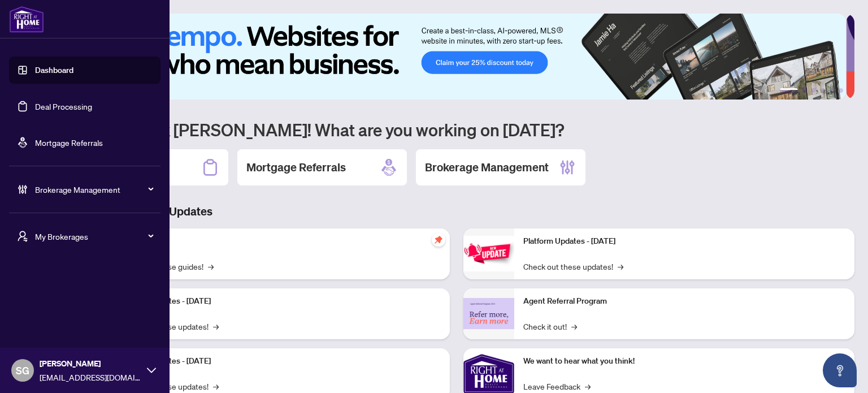 This screenshot has height=393, width=868. What do you see at coordinates (296, 168) in the screenshot?
I see `h2: Mortgage Referrals` at bounding box center [296, 168].